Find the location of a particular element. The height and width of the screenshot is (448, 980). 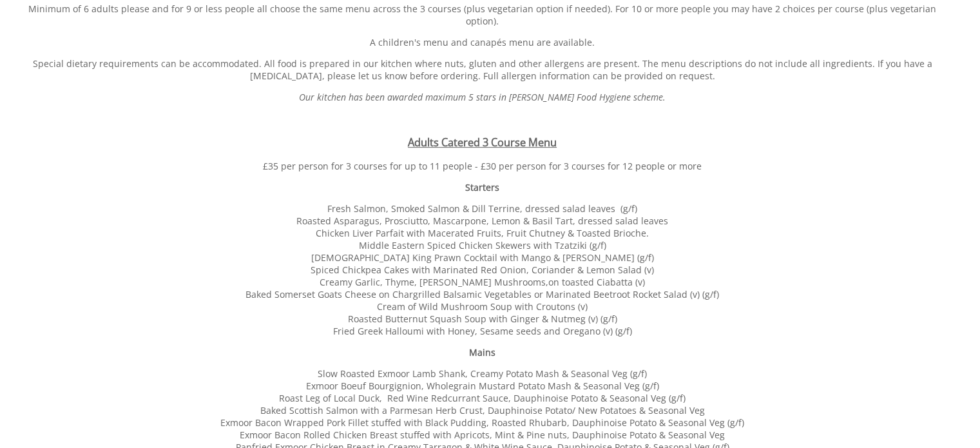

p: Special dietary requirements can be accommodated. All food is prepared in our kitchen where nuts,... is located at coordinates (482, 70).